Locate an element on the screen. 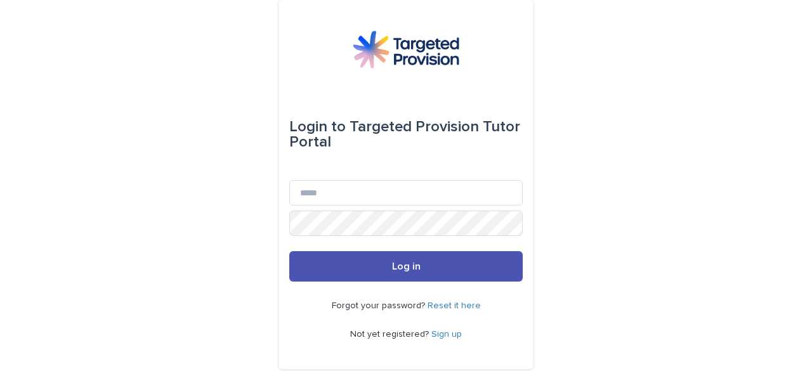 This screenshot has width=812, height=371. a: Reset it here is located at coordinates (454, 306).